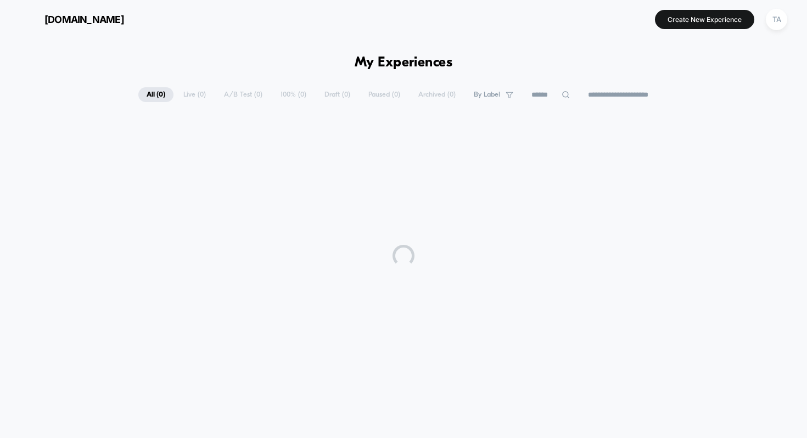  I want to click on button: Create New Experience, so click(704, 19).